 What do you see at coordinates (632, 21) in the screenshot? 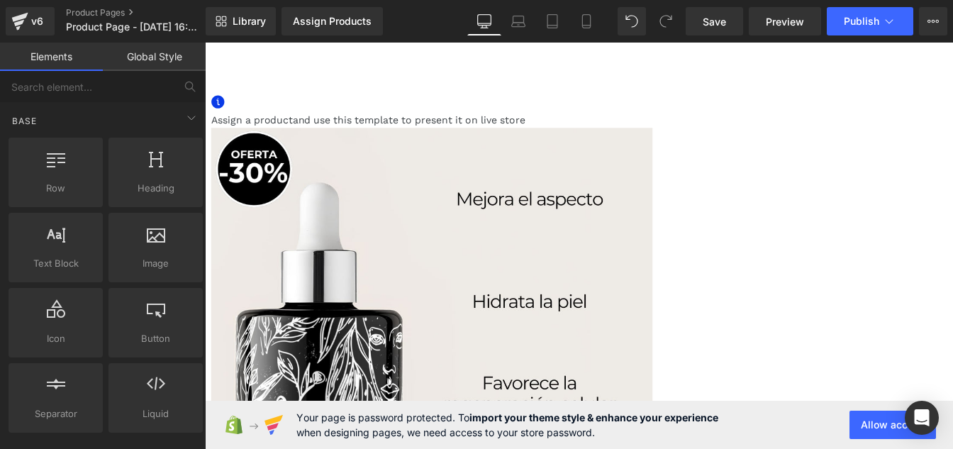
I see `button: Undo` at bounding box center [632, 21].